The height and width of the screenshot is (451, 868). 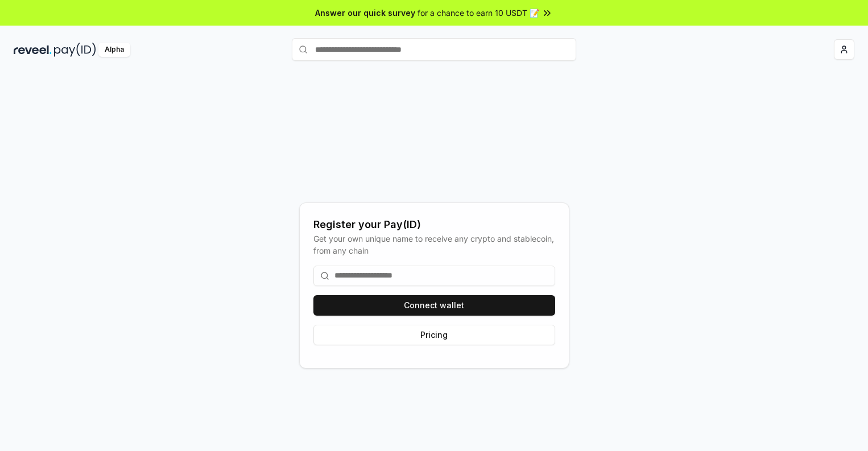 I want to click on div: Get your own unique name to receive any crypto and stablecoin, from any chain, so click(x=434, y=245).